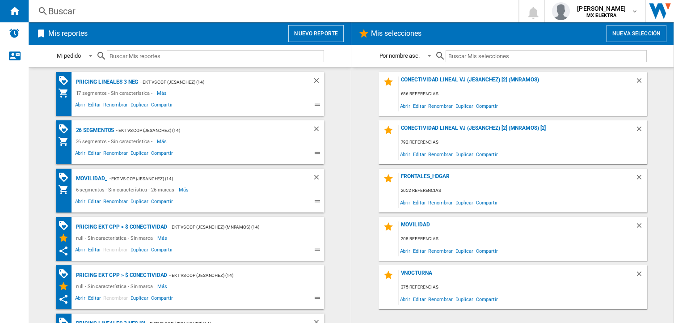 The image size is (674, 323). Describe the element at coordinates (546, 56) in the screenshot. I see `input: Buscar Mis selecciones` at that location.